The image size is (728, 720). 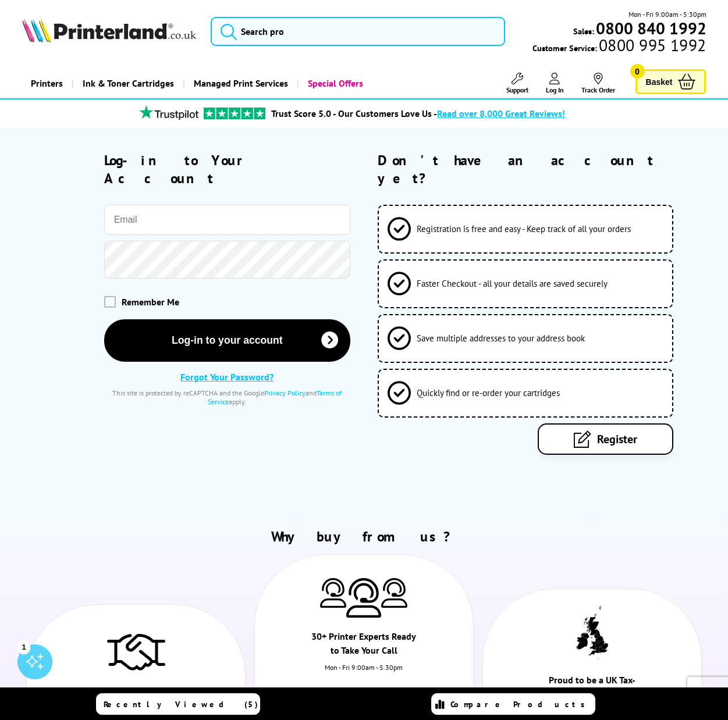 What do you see at coordinates (227, 397) in the screenshot?
I see `div: This site is protected by reCAPTCHA and the Google and apply.` at bounding box center [227, 397].